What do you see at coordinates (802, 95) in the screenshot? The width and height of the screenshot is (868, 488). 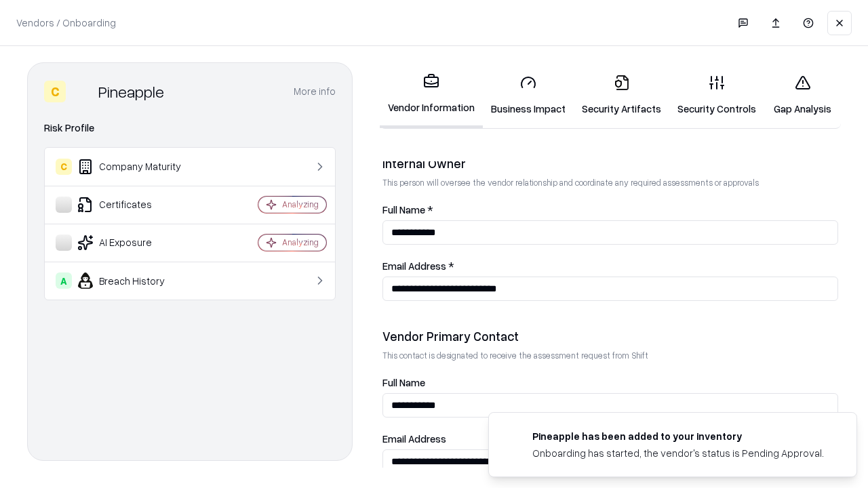 I see `a: Gap Analysis` at bounding box center [802, 95].